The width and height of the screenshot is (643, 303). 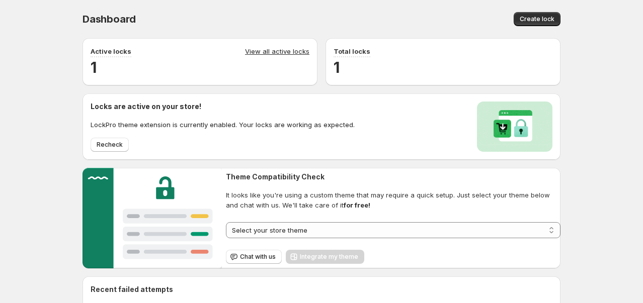 What do you see at coordinates (393, 200) in the screenshot?
I see `span: It looks like you're using a custom theme that may require a quick setup. Just select your theme ...` at bounding box center [393, 200].